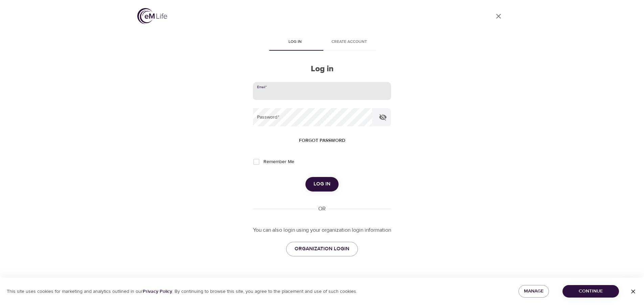  What do you see at coordinates (322, 140) in the screenshot?
I see `span: Forgot password` at bounding box center [322, 140].